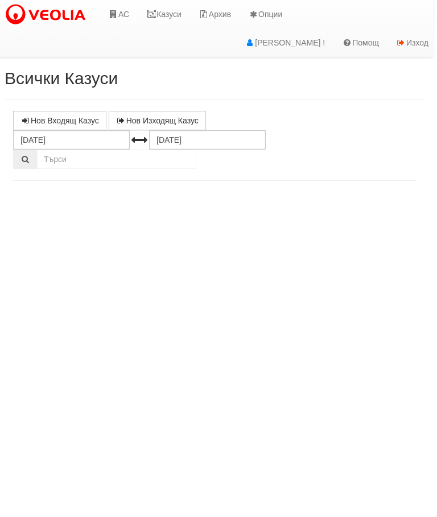 The height and width of the screenshot is (517, 437). I want to click on a: Помощ, so click(360, 43).